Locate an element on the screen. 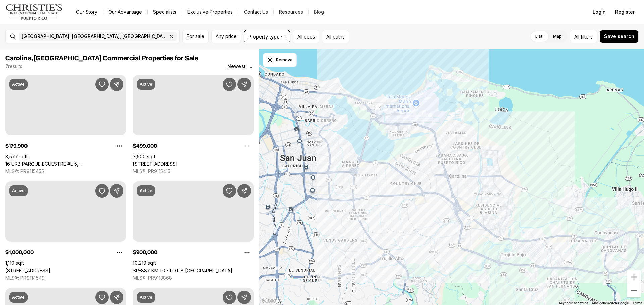 The image size is (644, 305). button: Dismiss drawing is located at coordinates (280, 60).